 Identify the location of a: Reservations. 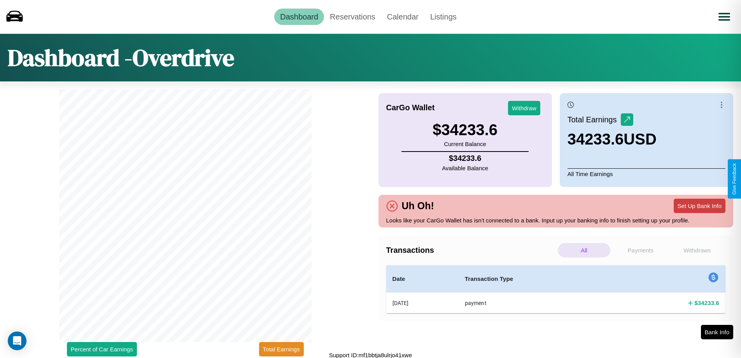
(353, 17).